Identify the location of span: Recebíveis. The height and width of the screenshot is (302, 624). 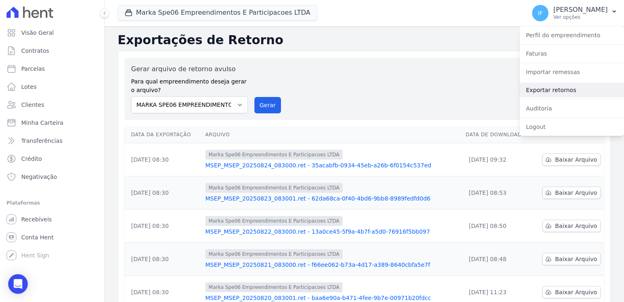
(36, 219).